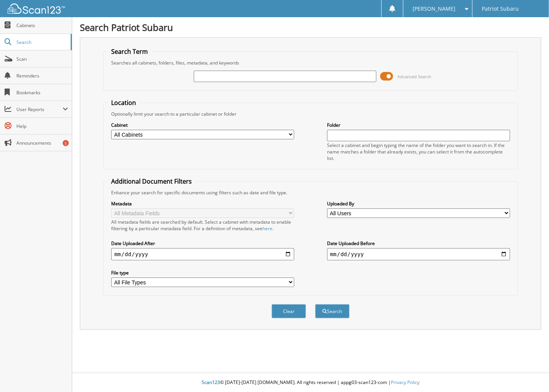 This screenshot has width=549, height=392. I want to click on a: Privacy Policy, so click(405, 382).